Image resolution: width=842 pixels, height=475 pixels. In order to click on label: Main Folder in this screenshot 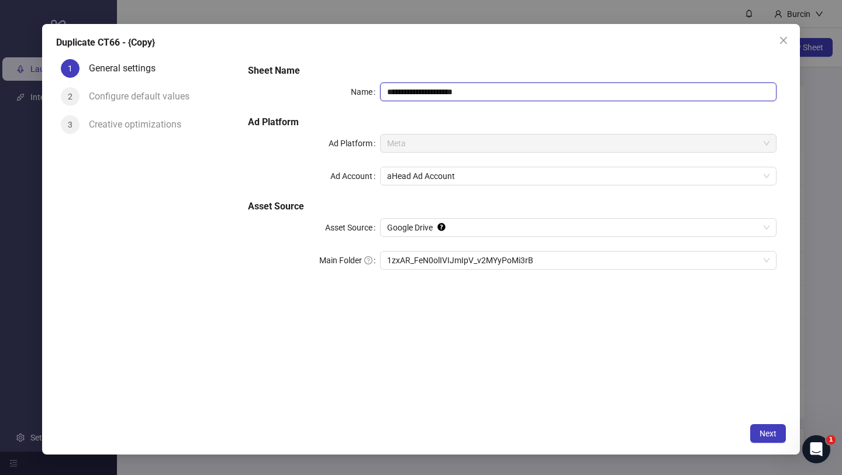, I will do `click(350, 260)`.